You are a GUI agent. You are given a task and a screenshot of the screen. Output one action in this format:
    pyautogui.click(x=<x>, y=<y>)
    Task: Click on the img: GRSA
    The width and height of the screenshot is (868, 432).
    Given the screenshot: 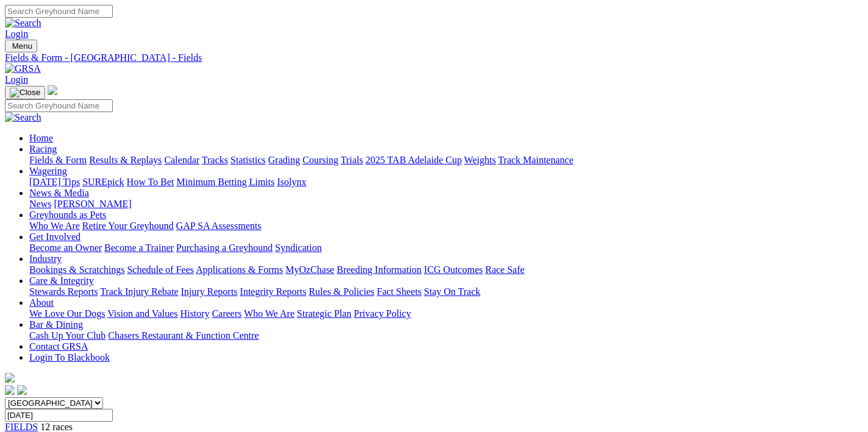 What is the action you would take?
    pyautogui.click(x=23, y=69)
    